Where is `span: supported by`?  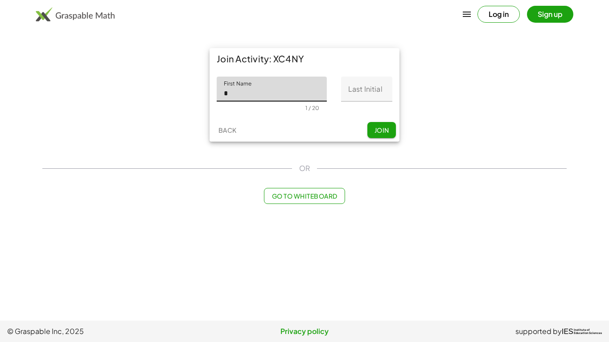 span: supported by is located at coordinates (539, 332).